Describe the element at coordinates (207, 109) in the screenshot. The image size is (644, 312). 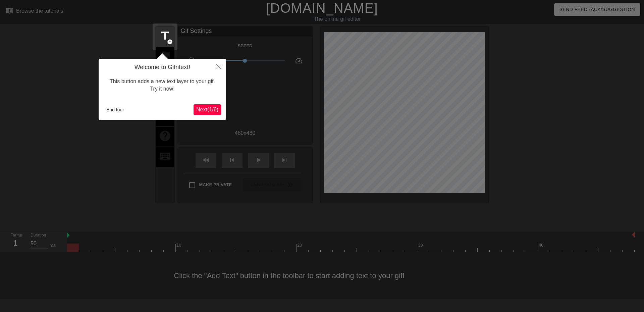
I see `span: Next ( 1 / 6 )` at that location.